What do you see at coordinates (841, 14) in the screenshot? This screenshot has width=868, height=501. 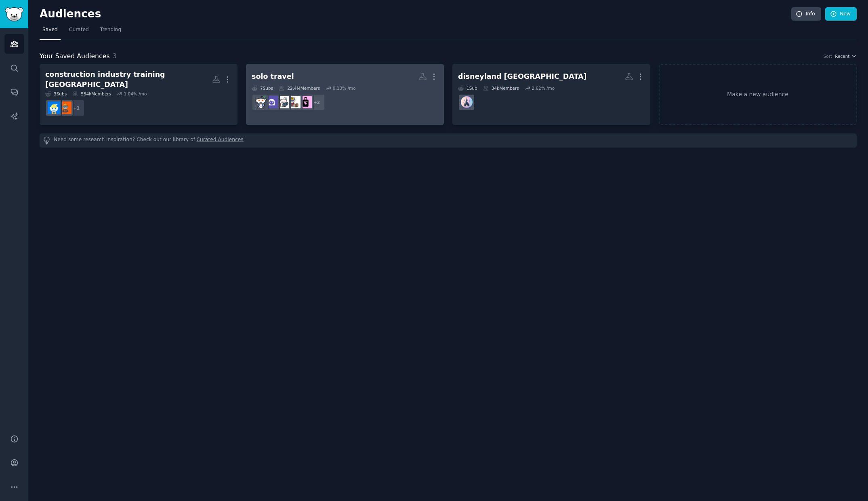 I see `a: New` at bounding box center [841, 14].